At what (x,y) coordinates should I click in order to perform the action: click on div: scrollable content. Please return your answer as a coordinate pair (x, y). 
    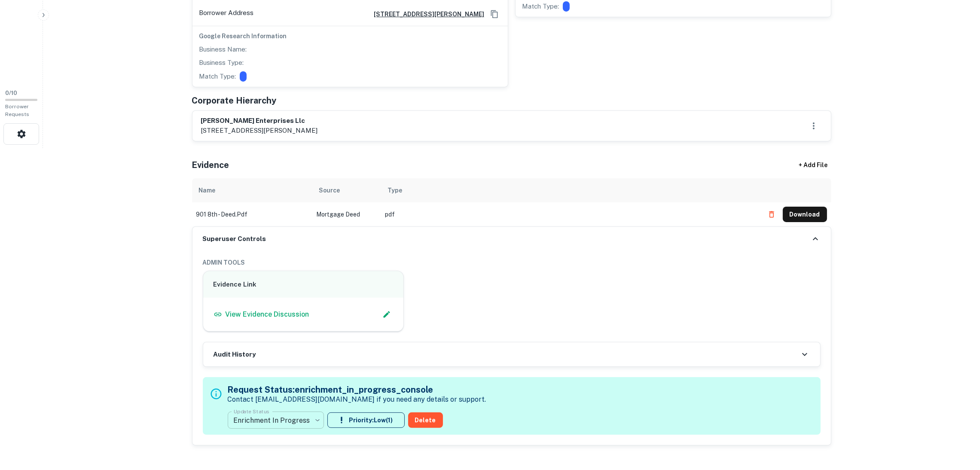
    Looking at the image, I should click on (512, 202).